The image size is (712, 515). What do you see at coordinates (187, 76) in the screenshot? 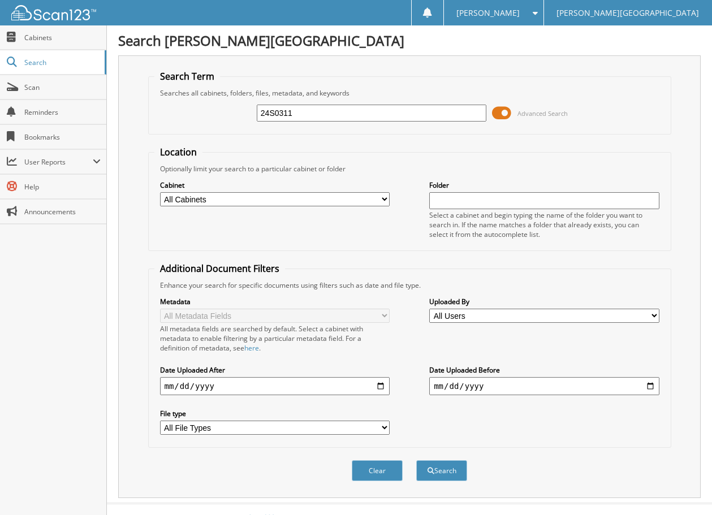
I see `legend: Search Term` at bounding box center [187, 76].